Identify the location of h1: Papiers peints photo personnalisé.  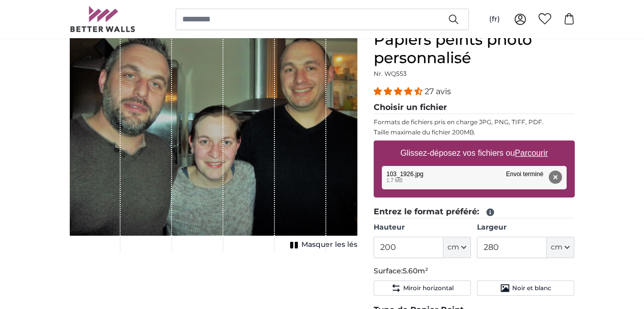
(474, 49).